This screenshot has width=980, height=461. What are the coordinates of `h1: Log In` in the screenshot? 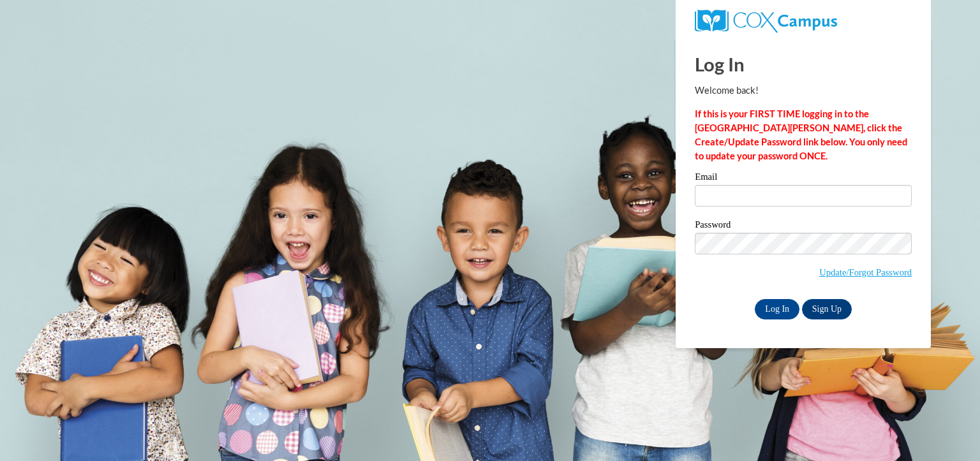 It's located at (804, 63).